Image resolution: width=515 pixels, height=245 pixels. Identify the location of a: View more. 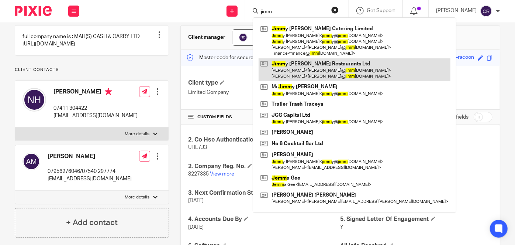
(222, 174).